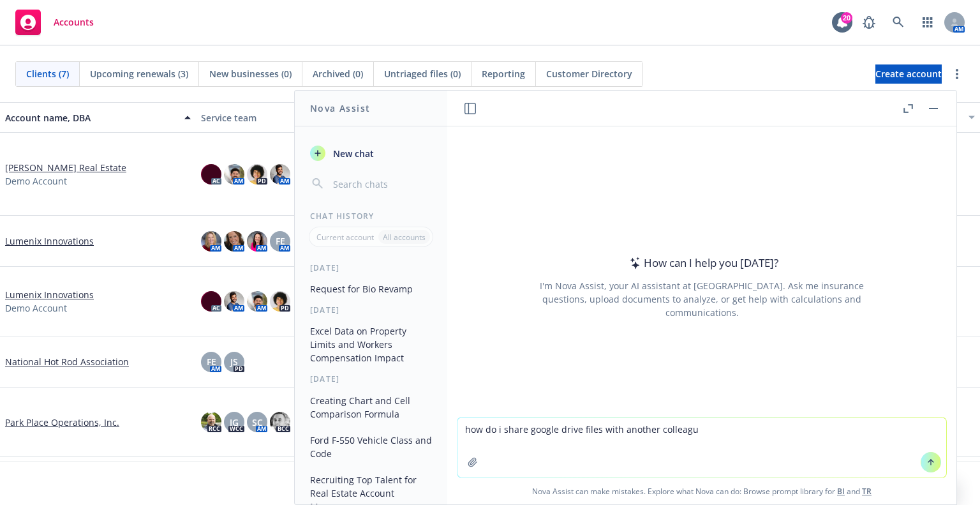 This screenshot has height=505, width=980. What do you see at coordinates (370, 289) in the screenshot?
I see `button: Request for Bio Revamp` at bounding box center [370, 289].